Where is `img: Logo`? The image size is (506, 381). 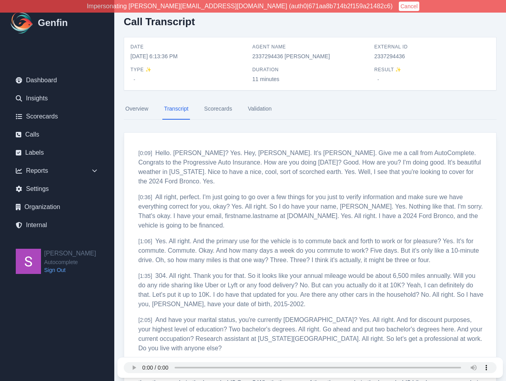 img: Logo is located at coordinates (22, 23).